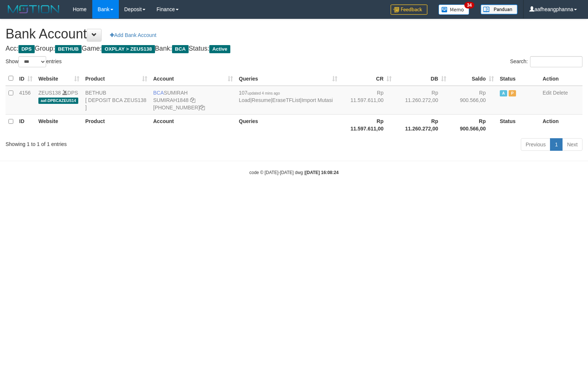  What do you see at coordinates (26, 100) in the screenshot?
I see `td: 4156` at bounding box center [26, 100].